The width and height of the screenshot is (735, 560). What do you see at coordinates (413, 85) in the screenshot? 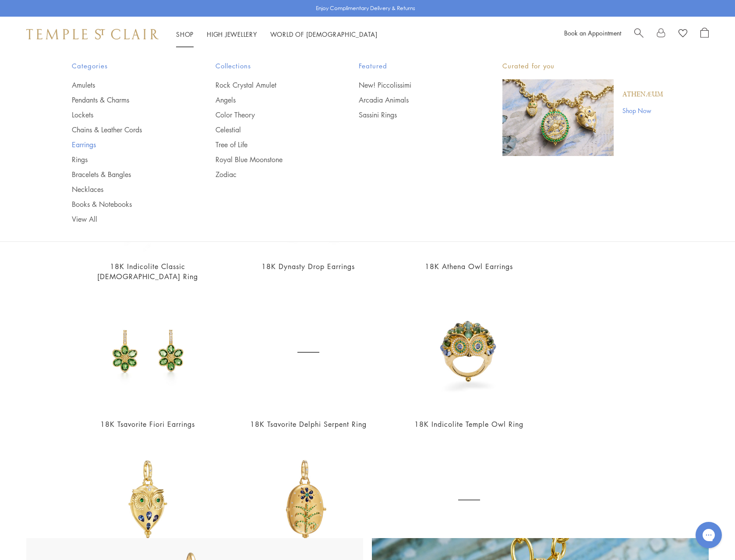
I see `a: New! Piccolissimi` at bounding box center [413, 85].